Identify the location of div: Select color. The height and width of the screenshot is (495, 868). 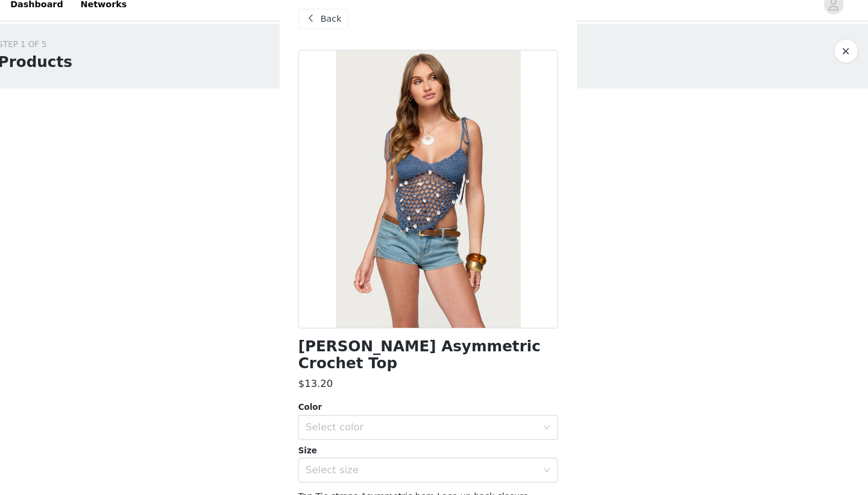
(428, 428).